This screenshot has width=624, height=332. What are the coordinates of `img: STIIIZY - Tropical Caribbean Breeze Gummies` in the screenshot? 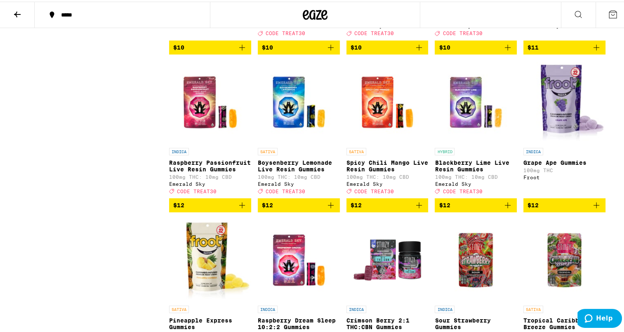 It's located at (564, 258).